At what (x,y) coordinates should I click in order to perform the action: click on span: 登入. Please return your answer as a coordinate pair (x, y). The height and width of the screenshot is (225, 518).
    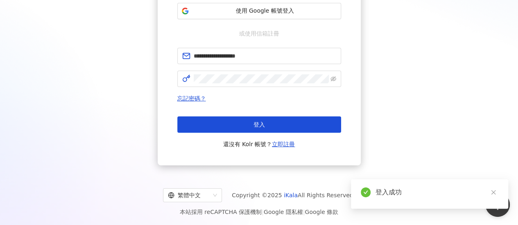
    Looking at the image, I should click on (259, 125).